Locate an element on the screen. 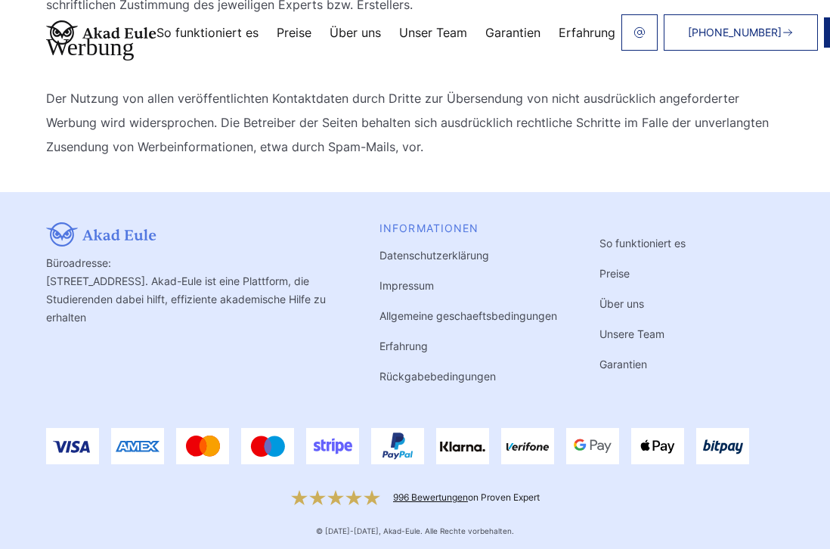  a: Allgemeine geschaeftsbedingungen is located at coordinates (468, 315).